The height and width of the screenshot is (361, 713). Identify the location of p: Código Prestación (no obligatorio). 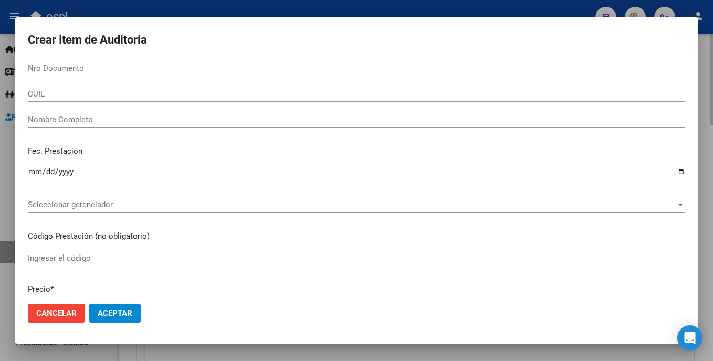
(356, 236).